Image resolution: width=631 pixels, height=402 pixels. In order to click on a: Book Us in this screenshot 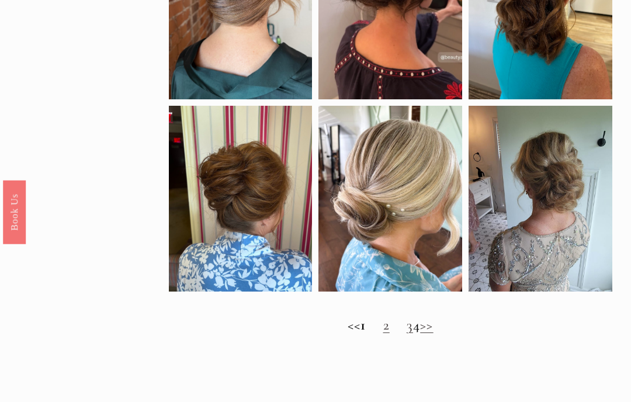, I will do `click(14, 212)`.